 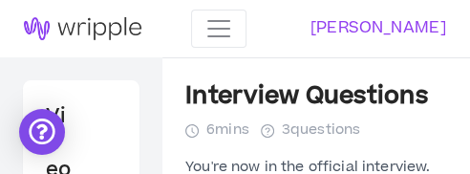 I want to click on span: clock-circle, so click(x=192, y=131).